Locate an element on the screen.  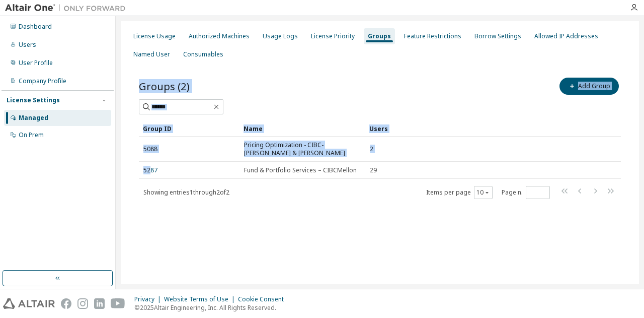
div: Website Terms of Use is located at coordinates (201, 299).